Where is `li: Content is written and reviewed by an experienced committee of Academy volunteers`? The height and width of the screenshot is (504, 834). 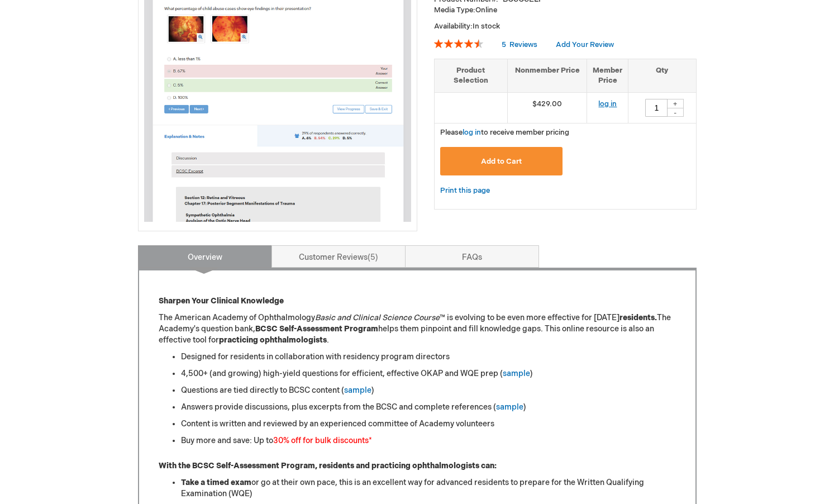
li: Content is written and reviewed by an experienced committee of Academy volunteers is located at coordinates (429, 424).